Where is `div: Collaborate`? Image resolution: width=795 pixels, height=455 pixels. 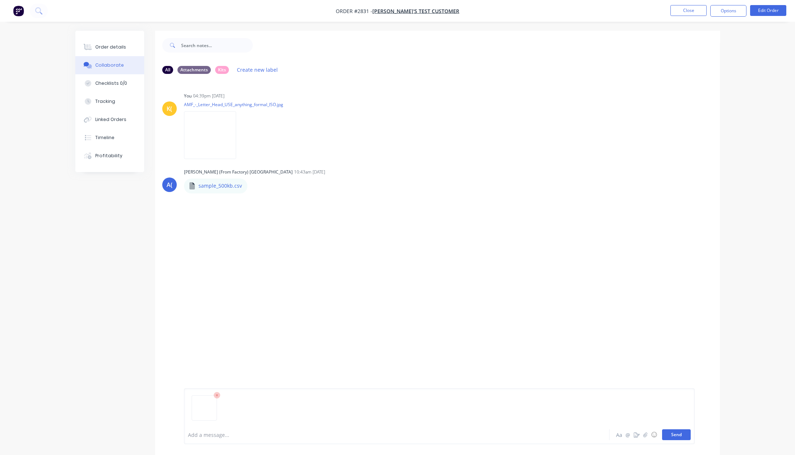
div: Collaborate is located at coordinates (109, 65).